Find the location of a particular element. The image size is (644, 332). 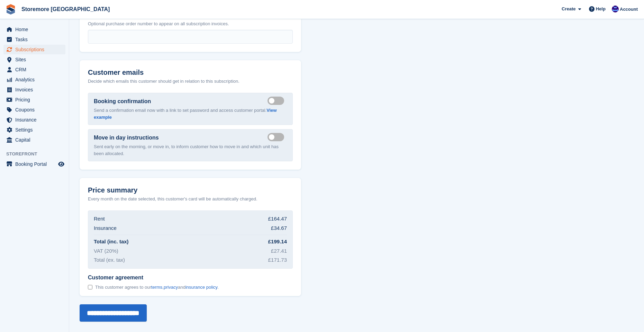

span: Home is located at coordinates (36, 30).